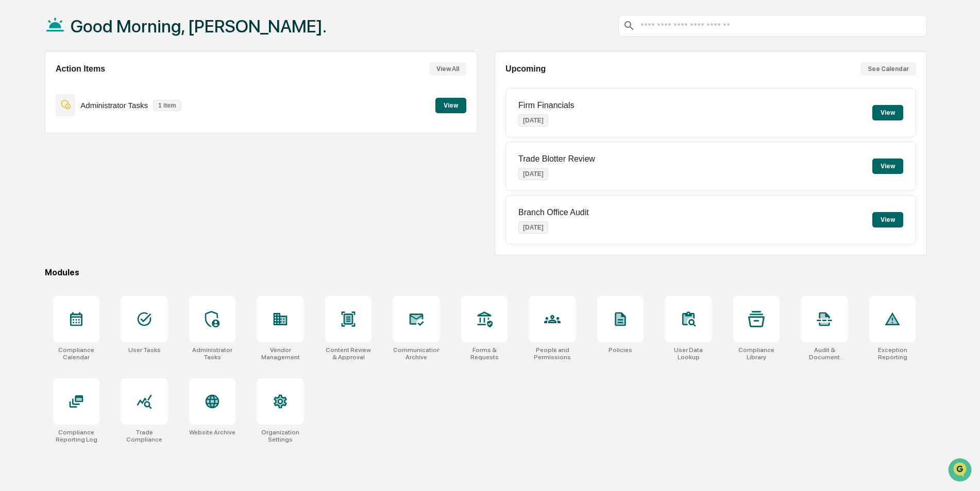 This screenshot has height=491, width=980. Describe the element at coordinates (281, 353) in the screenshot. I see `div: Vendor Management` at that location.